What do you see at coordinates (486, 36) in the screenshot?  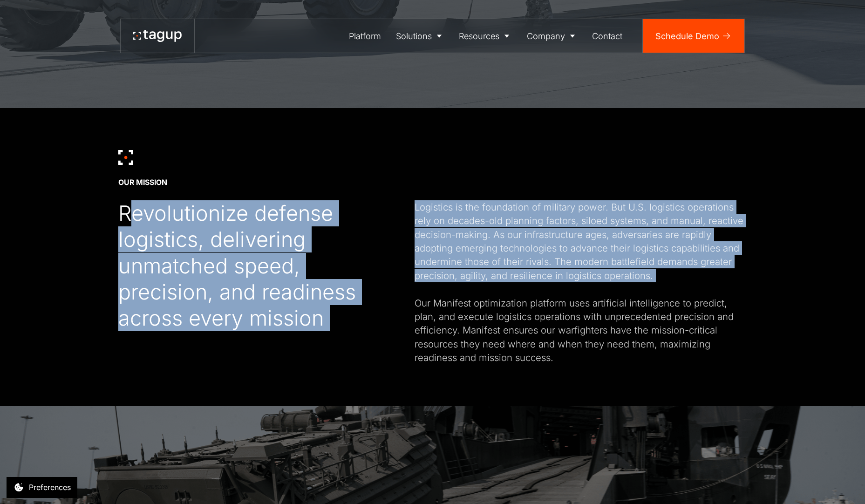 I see `a: Resources` at bounding box center [486, 36].